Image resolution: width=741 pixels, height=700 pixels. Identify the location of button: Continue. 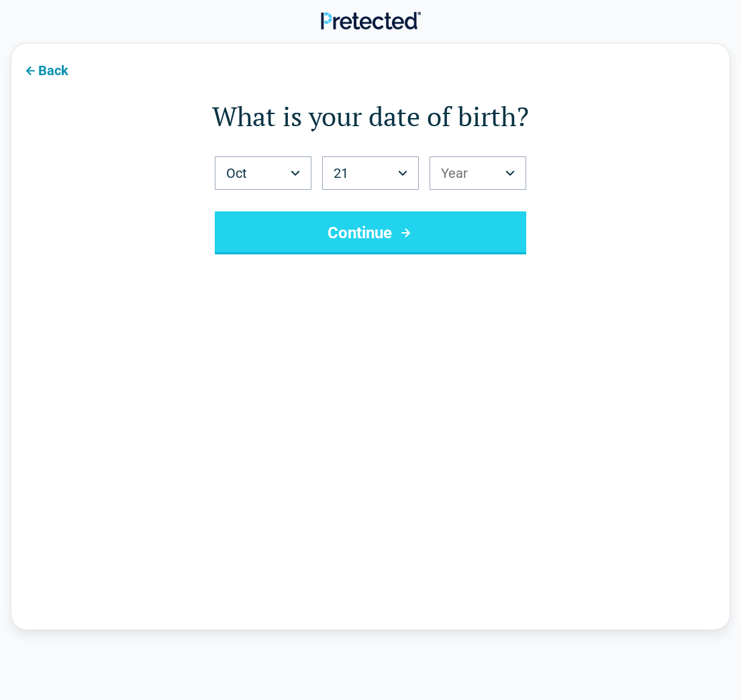
(370, 233).